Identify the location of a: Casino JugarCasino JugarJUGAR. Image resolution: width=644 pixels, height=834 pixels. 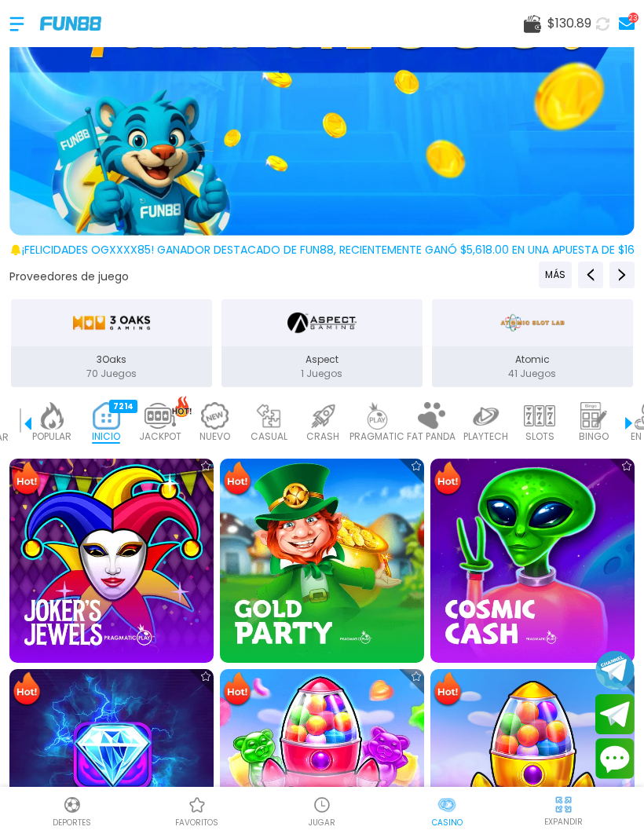
(321, 811).